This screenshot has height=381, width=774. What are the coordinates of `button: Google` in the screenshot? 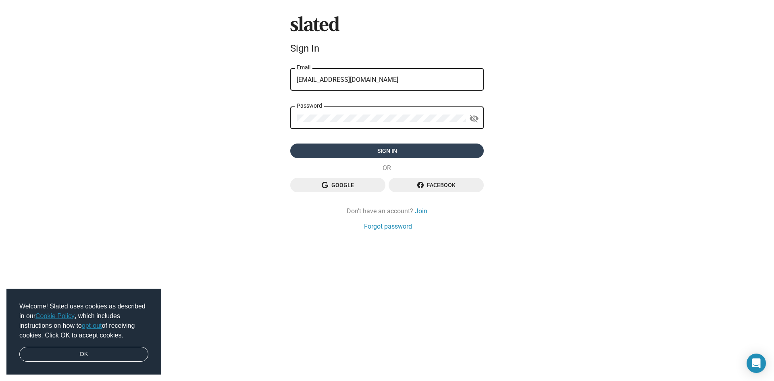 It's located at (338, 185).